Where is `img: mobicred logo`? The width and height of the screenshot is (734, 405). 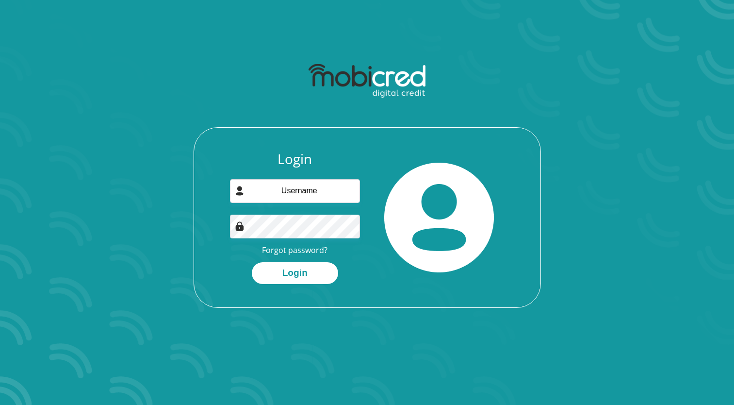 img: mobicred logo is located at coordinates (367, 81).